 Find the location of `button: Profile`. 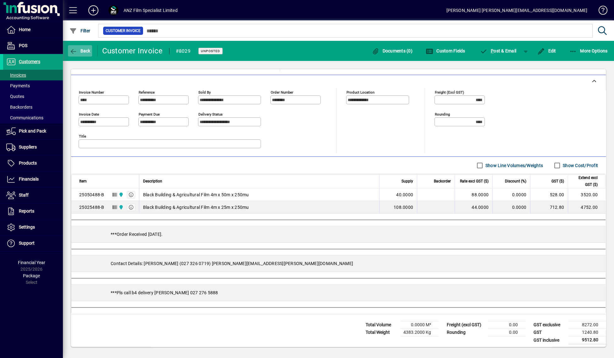

button: Profile is located at coordinates (113, 10).